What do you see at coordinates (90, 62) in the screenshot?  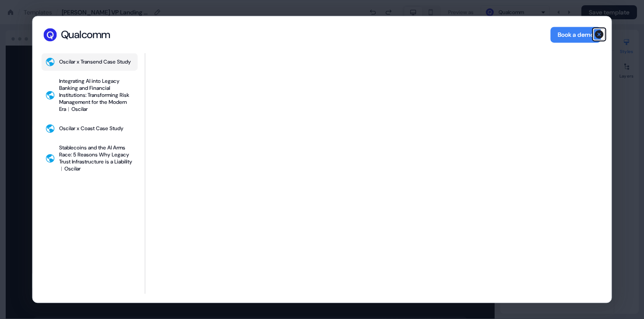 I see `button: Oscilar x Transend Case Study` at bounding box center [90, 62].